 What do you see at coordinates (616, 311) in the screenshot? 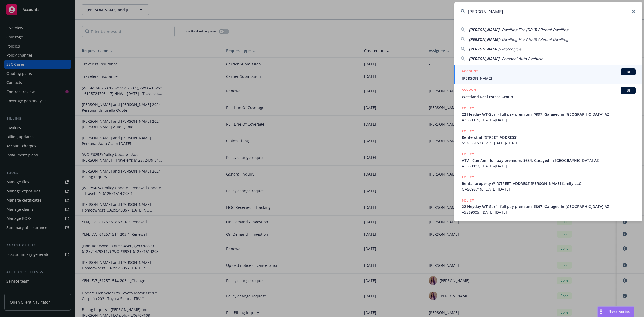
I see `button: Nova Assist` at bounding box center [616, 311].